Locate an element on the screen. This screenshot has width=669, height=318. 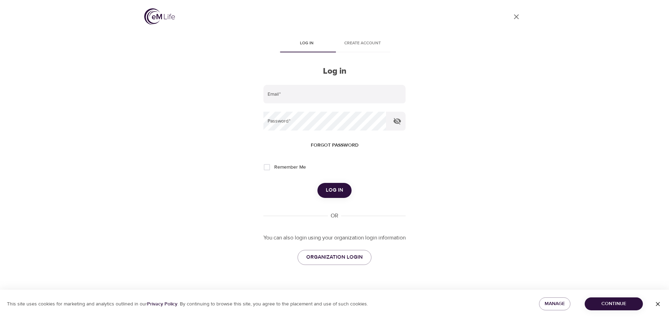
a: close is located at coordinates (517, 17).